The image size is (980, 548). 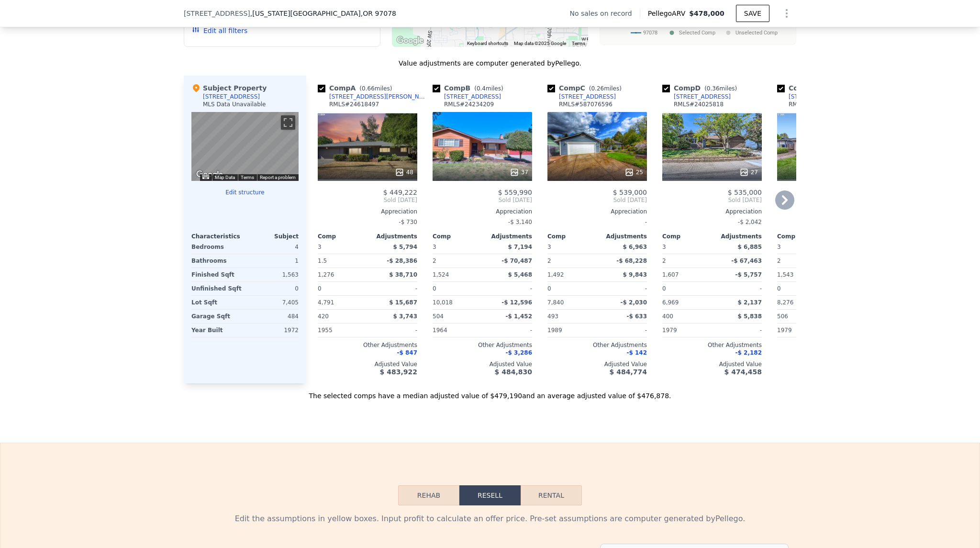 What do you see at coordinates (630, 193) in the screenshot?
I see `span: $ 539,000` at bounding box center [630, 193].